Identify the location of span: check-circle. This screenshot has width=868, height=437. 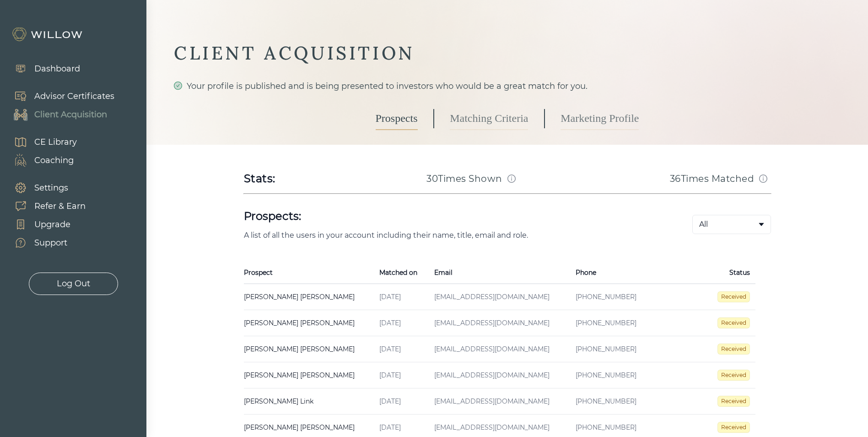
(178, 86).